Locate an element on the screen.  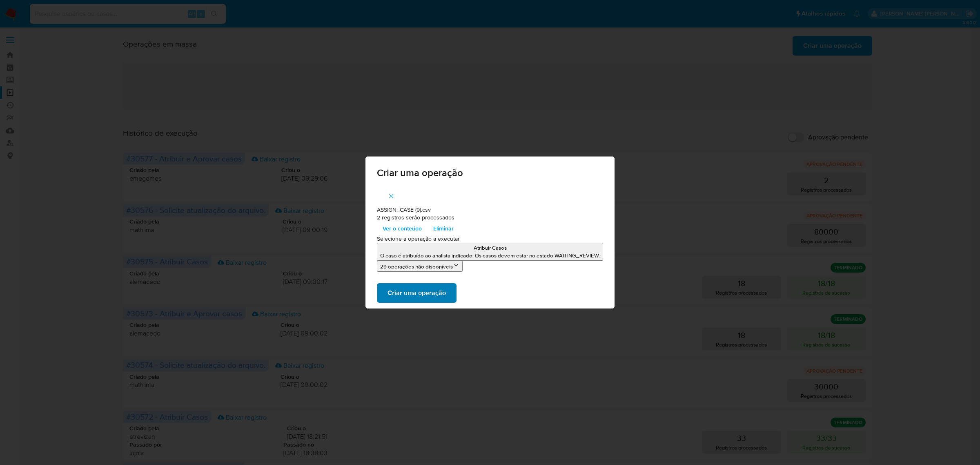
p: Selecione a operação a executar is located at coordinates (490, 239).